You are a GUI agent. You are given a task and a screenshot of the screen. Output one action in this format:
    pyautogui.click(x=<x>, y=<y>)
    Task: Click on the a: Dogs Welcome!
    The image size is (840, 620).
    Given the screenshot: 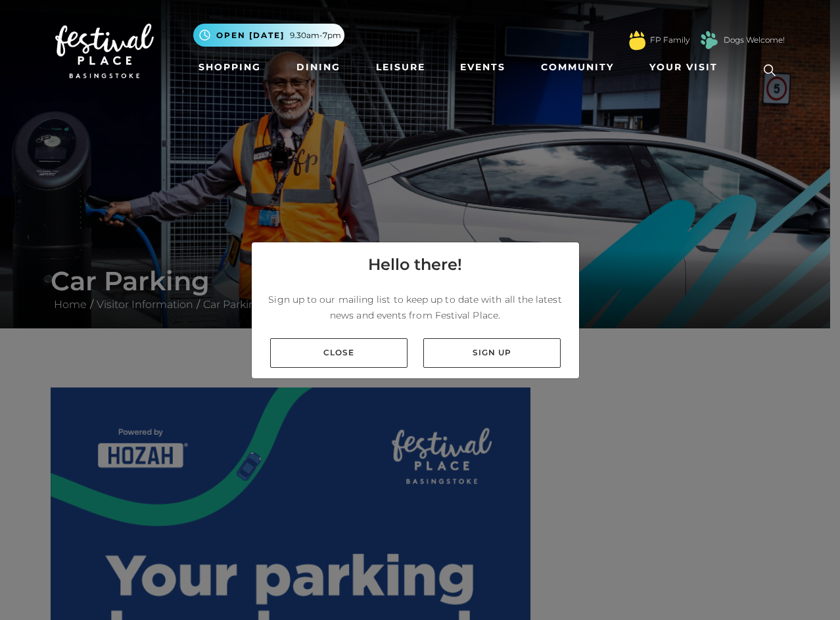 What is the action you would take?
    pyautogui.click(x=754, y=40)
    